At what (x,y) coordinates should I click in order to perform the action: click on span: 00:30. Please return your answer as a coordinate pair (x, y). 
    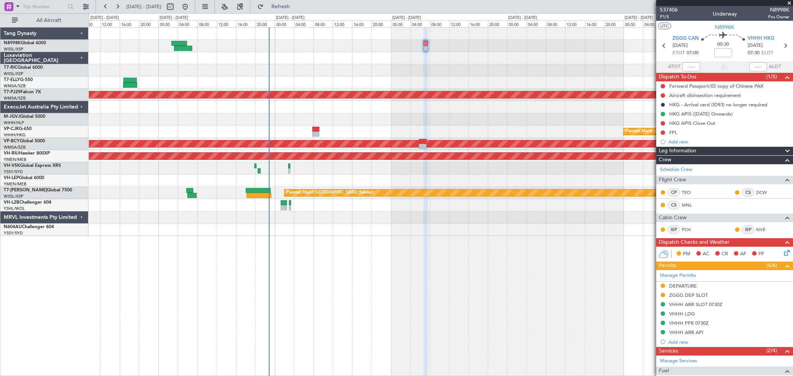
    Looking at the image, I should click on (723, 45).